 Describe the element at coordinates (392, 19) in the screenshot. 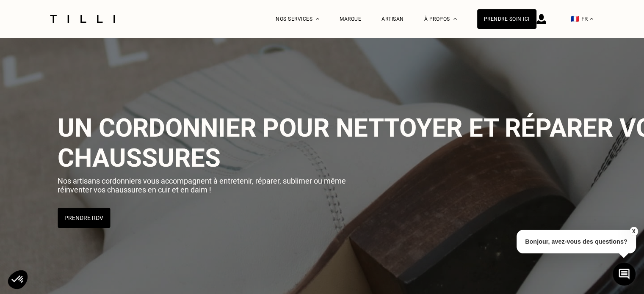

I see `div: Artisan` at that location.